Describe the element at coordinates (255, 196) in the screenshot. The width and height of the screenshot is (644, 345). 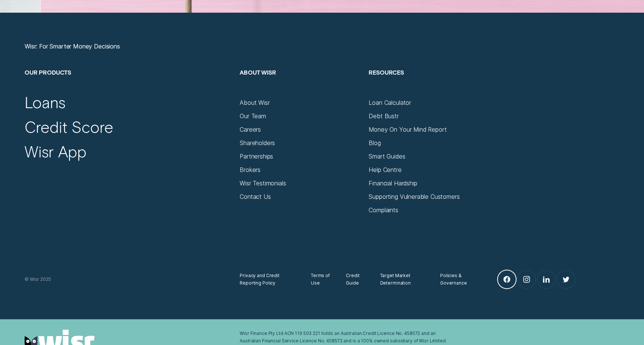
I see `div: Contact Us` at that location.